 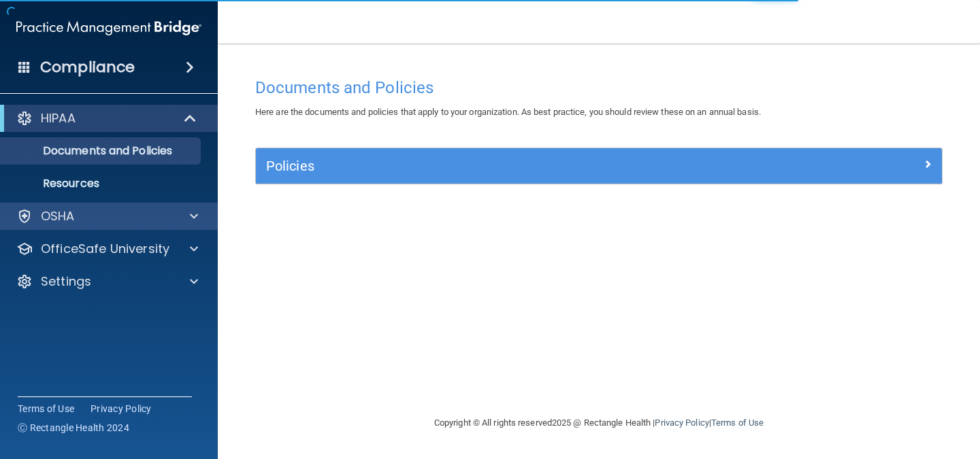 What do you see at coordinates (66, 282) in the screenshot?
I see `p: Settings` at bounding box center [66, 282].